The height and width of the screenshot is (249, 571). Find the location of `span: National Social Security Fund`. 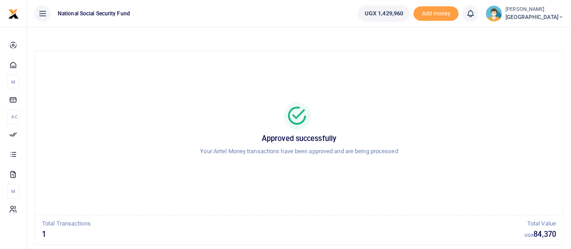

span: National Social Security Fund is located at coordinates (94, 14).